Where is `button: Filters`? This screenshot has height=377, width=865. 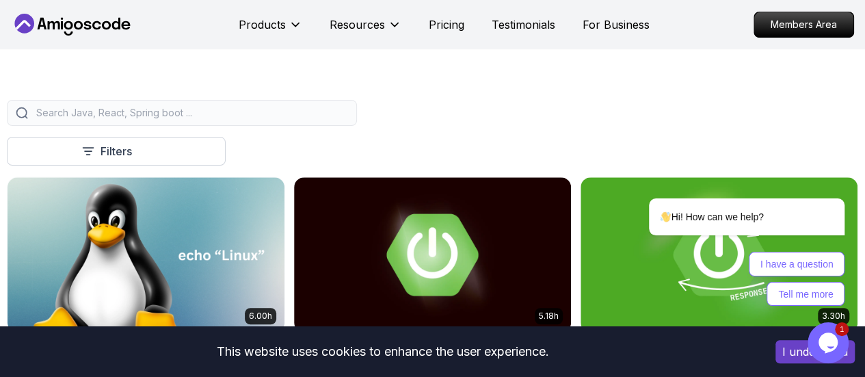
button: Filters is located at coordinates (116, 151).